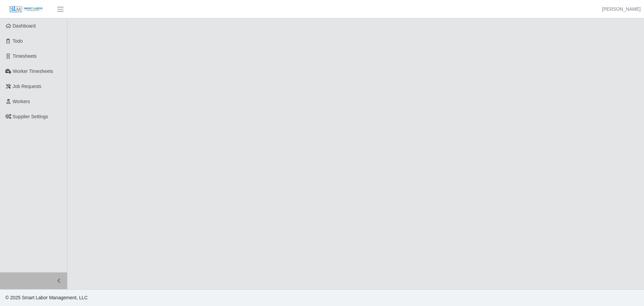 The height and width of the screenshot is (306, 644). Describe the element at coordinates (27, 87) in the screenshot. I see `span: Job Requests` at that location.